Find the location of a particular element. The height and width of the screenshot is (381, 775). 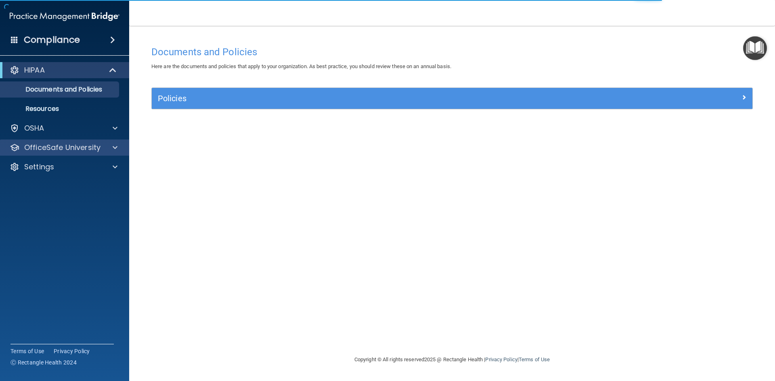

span: Here are the documents and policies that apply to your organization. As best practice, you should... is located at coordinates (301, 66).